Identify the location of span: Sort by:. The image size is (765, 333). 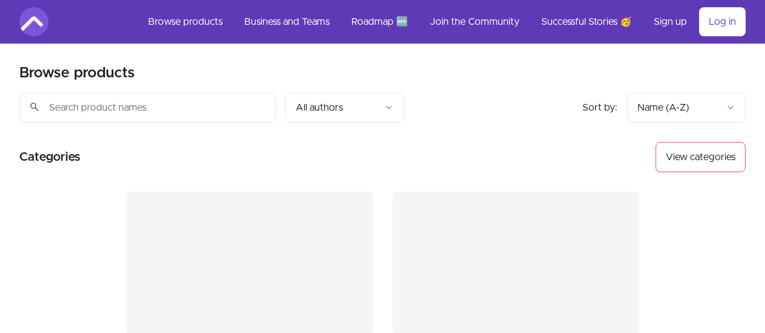
(600, 108).